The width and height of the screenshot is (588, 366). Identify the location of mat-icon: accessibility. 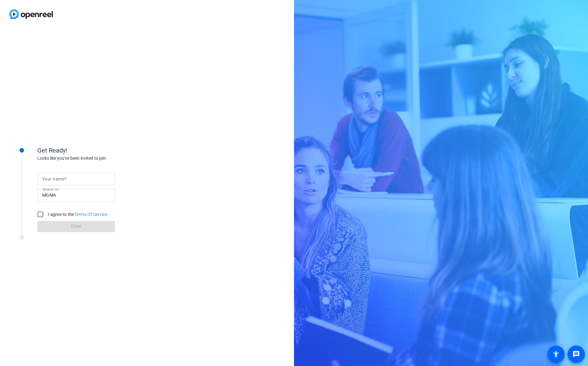
(556, 354).